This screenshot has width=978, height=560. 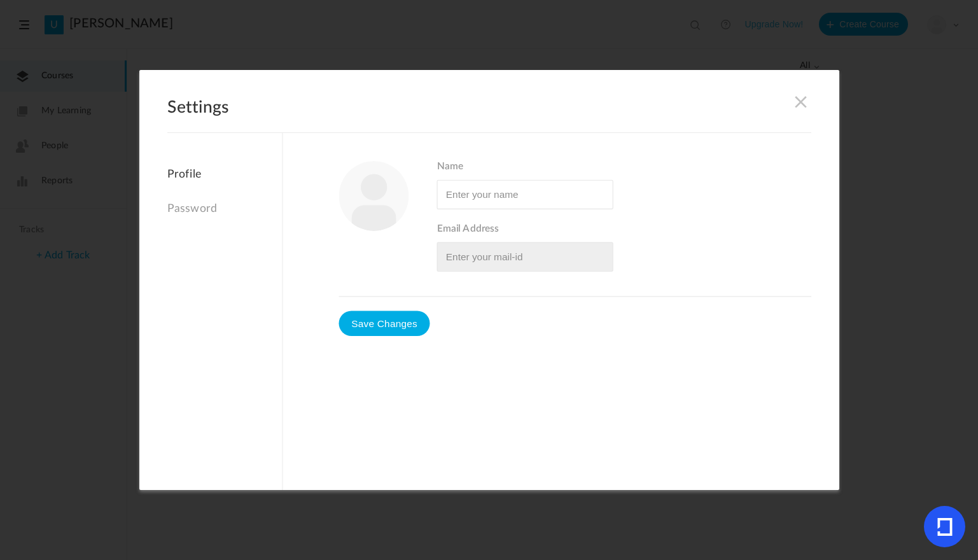 What do you see at coordinates (489, 115) in the screenshot?
I see `h2: Settings` at bounding box center [489, 115].